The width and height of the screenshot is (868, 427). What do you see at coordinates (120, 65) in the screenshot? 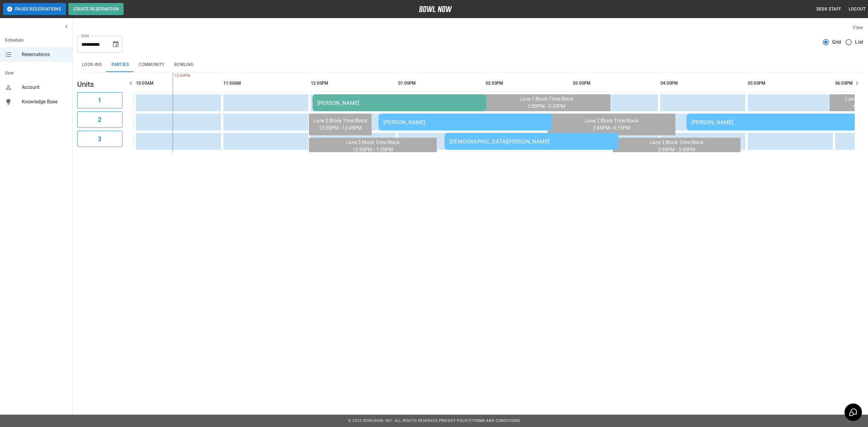
I see `button: Parties` at bounding box center [120, 65].